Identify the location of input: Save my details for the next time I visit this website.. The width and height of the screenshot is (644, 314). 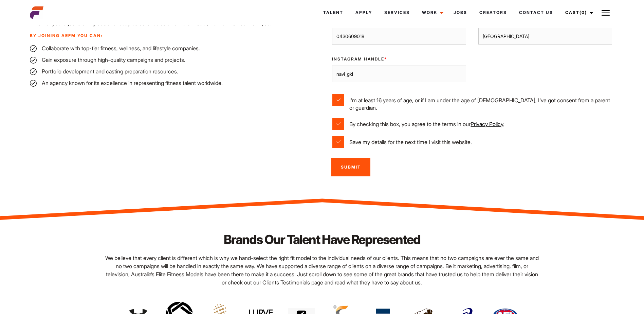
(338, 142).